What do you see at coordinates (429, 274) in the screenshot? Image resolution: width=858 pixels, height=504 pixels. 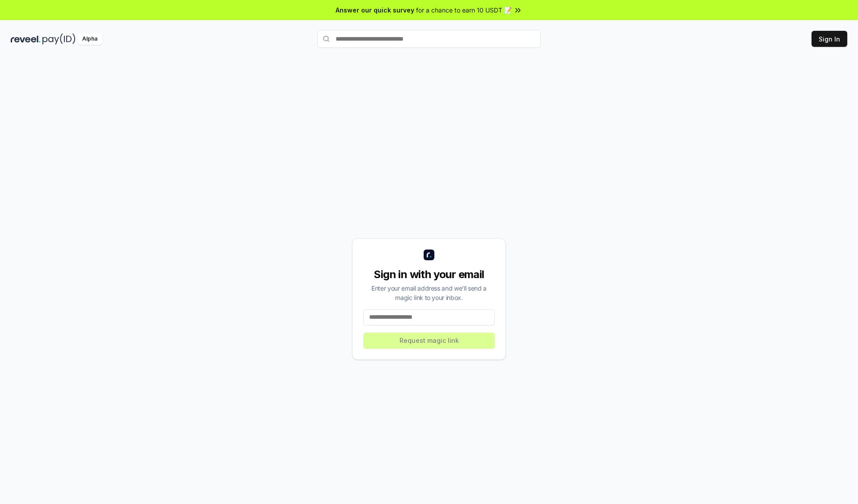 I see `div: Sign in with your email` at bounding box center [429, 274].